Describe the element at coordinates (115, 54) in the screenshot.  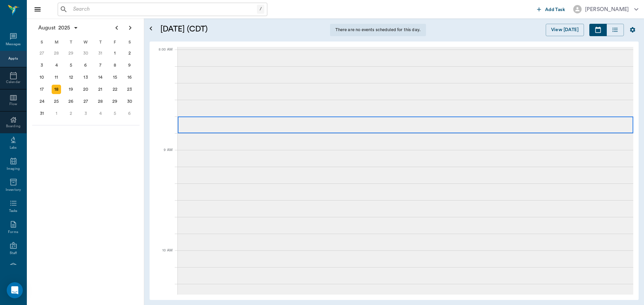
I see `div: Friday, August 1, 2025` at that location.